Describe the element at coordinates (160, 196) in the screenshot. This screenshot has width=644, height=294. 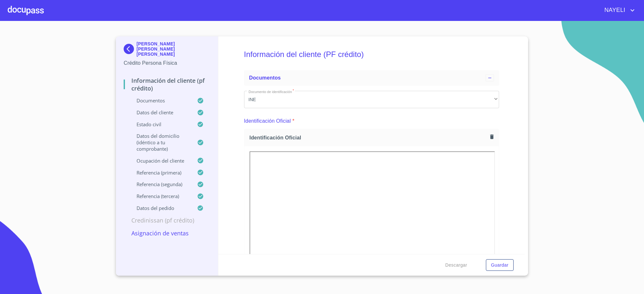
I see `p: Referencia (tercera)` at that location.